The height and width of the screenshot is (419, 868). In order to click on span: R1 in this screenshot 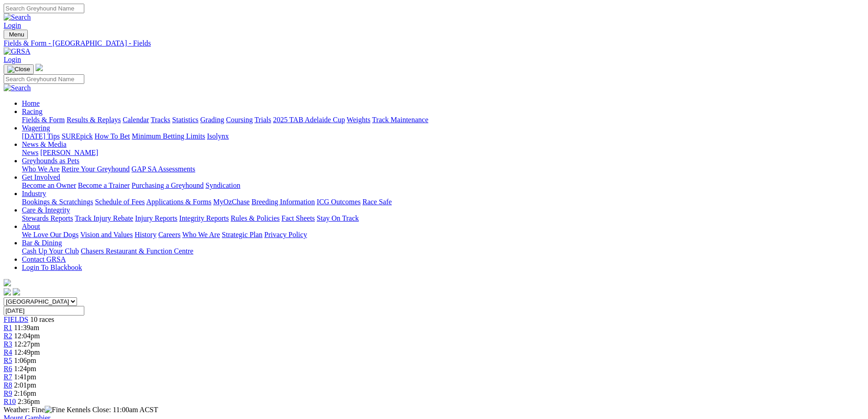, I will do `click(8, 327)`.